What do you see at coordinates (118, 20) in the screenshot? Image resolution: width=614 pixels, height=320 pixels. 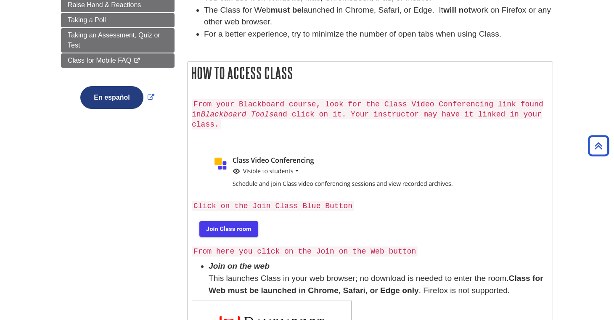 I see `a: Taking a Poll` at bounding box center [118, 20].